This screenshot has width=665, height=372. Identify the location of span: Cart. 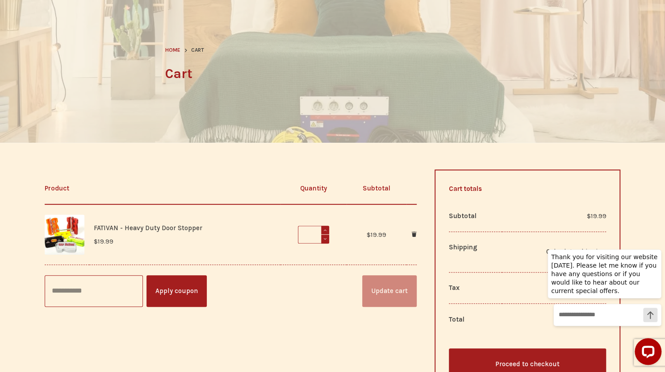
(197, 50).